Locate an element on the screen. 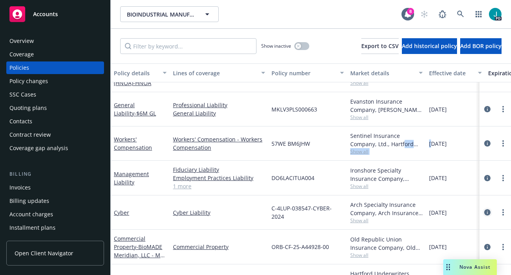 This screenshot has width=511, height=275. div: Contacts is located at coordinates (21, 121).